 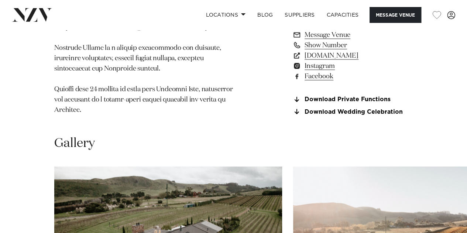 I want to click on a: Instagram, so click(x=352, y=66).